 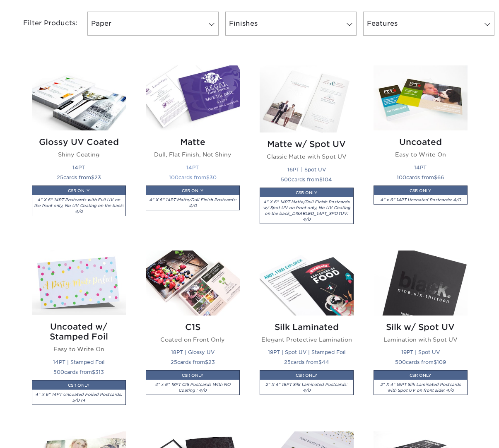 I want to click on h2: Silk w/ Spot UV, so click(x=420, y=327).